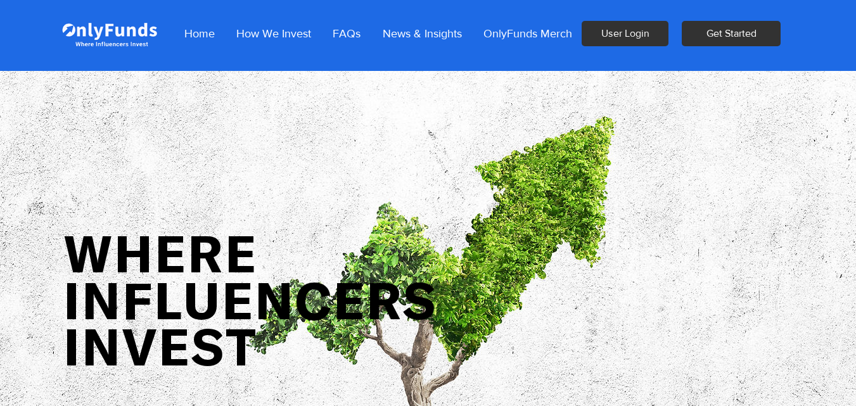 The image size is (856, 406). I want to click on nav: Site, so click(378, 34).